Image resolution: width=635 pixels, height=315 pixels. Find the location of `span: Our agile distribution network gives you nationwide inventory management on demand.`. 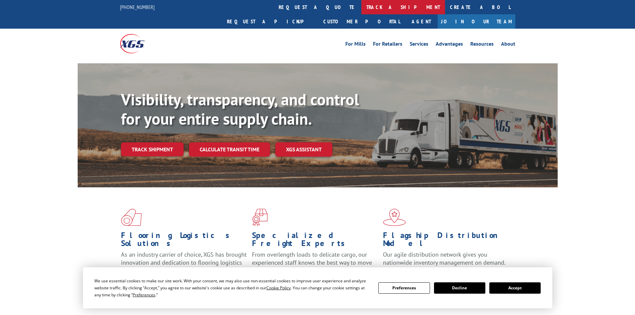

span: Our agile distribution network gives you nationwide inventory management on demand. is located at coordinates (445, 258).